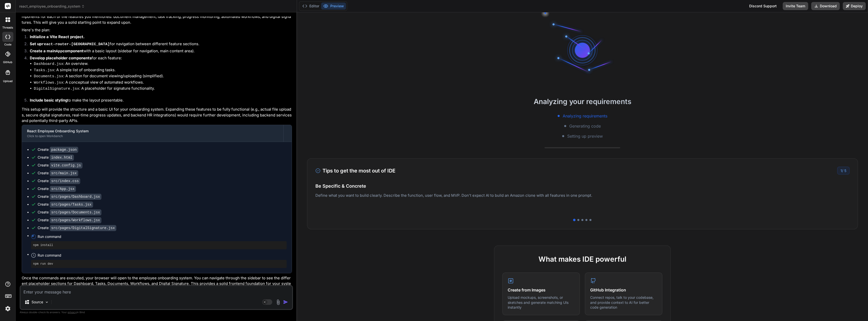 The width and height of the screenshot is (868, 321). I want to click on p: Once the commands are executed, your browser will open to the employee onboarding system. You can..., so click(157, 284).